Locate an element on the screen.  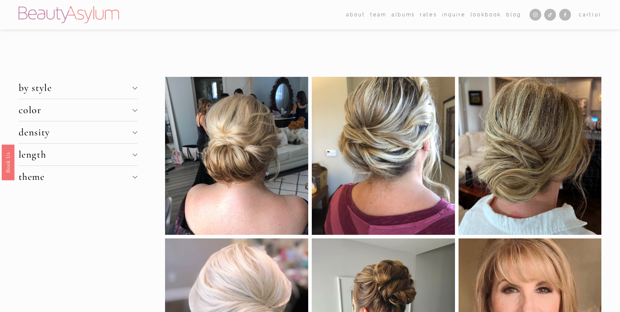
button: theme is located at coordinates (78, 176).